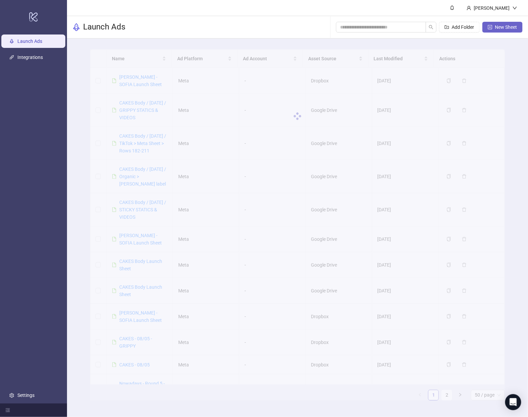 This screenshot has height=417, width=528. Describe the element at coordinates (104, 27) in the screenshot. I see `h3: Launch Ads` at that location.